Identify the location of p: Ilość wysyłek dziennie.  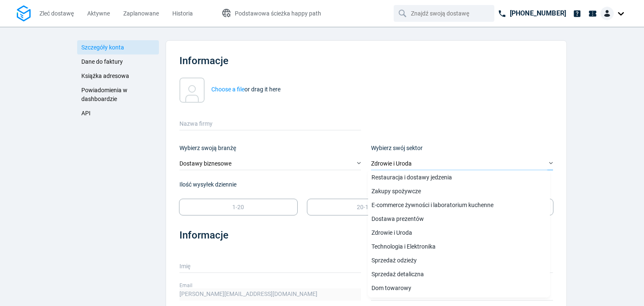
(366, 184).